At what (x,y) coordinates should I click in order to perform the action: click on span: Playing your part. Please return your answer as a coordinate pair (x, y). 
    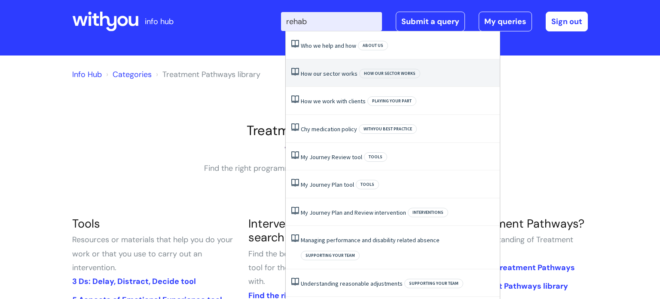
    Looking at the image, I should click on (392, 101).